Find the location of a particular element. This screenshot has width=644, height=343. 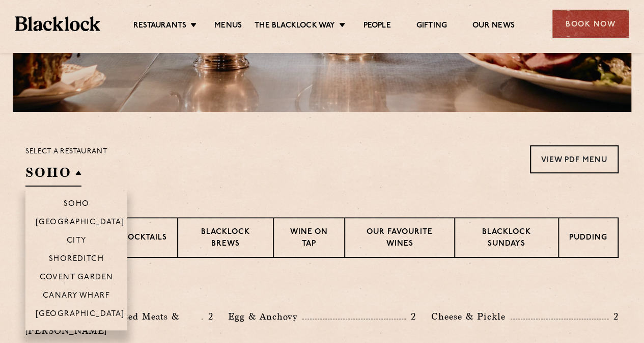

a: People is located at coordinates (376, 26).